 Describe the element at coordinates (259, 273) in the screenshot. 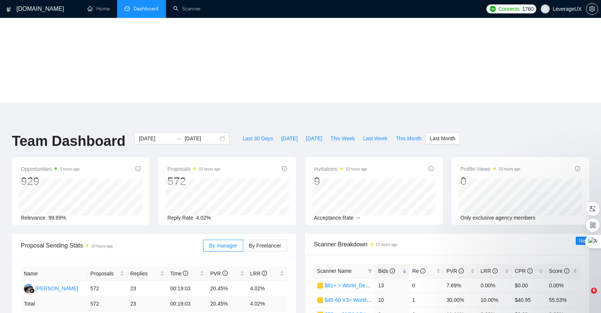

I see `span: LRR` at that location.